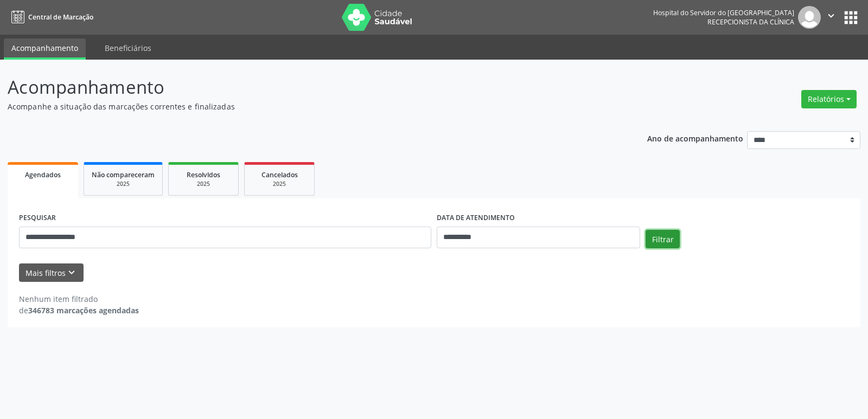  I want to click on span: Cancelados, so click(279, 175).